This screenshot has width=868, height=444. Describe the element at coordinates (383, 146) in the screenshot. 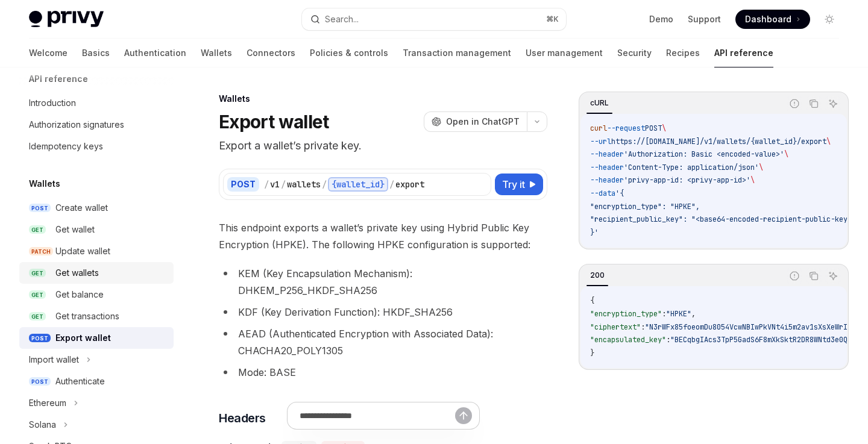

I see `p: Export a wallet’s private key.` at that location.